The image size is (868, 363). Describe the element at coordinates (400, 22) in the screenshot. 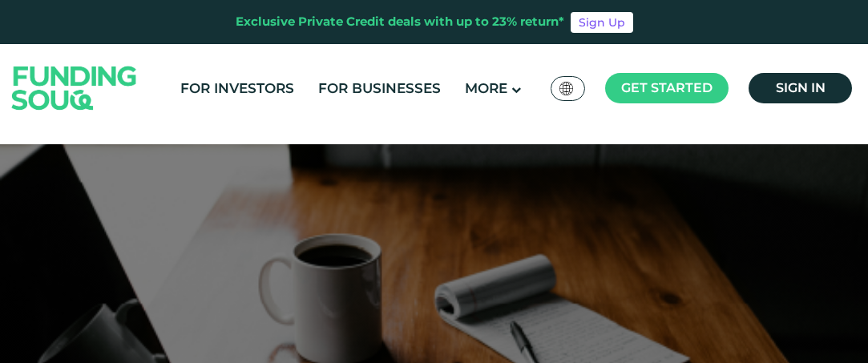

I see `div: Exclusive Private Credit deals with up to 23% return*` at that location.